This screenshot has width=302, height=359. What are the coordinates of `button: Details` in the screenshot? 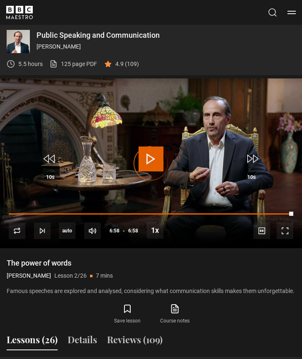 It's located at (82, 342).